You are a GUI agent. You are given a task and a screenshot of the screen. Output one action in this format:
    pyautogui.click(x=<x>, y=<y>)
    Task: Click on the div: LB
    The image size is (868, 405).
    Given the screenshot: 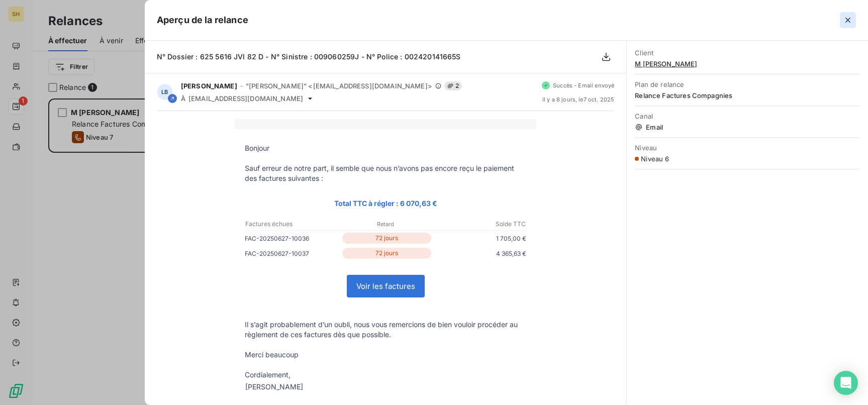 What is the action you would take?
    pyautogui.click(x=165, y=92)
    